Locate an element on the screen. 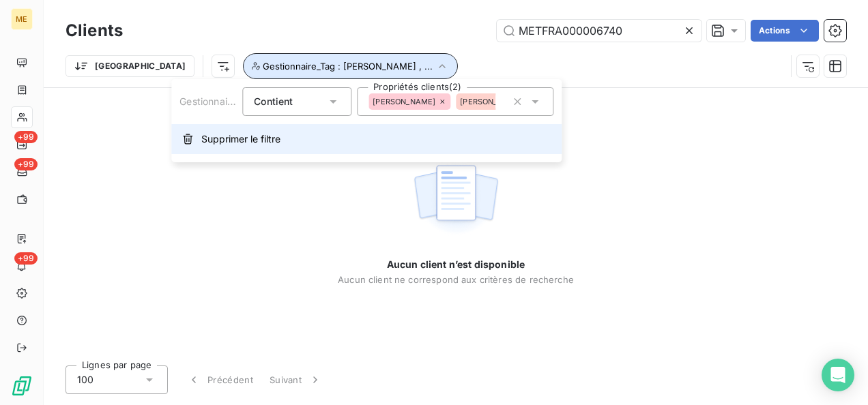 Image resolution: width=868 pixels, height=405 pixels. div: ME is located at coordinates (22, 19).